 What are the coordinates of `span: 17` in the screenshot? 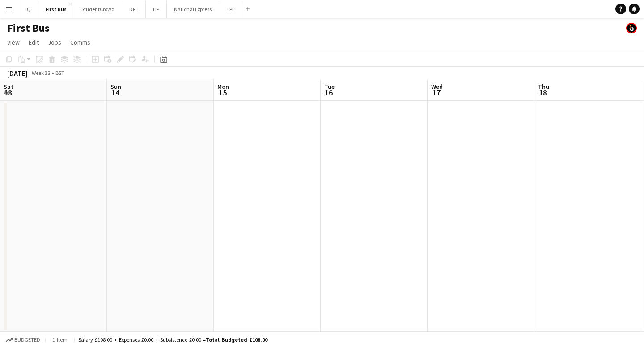 It's located at (436, 93).